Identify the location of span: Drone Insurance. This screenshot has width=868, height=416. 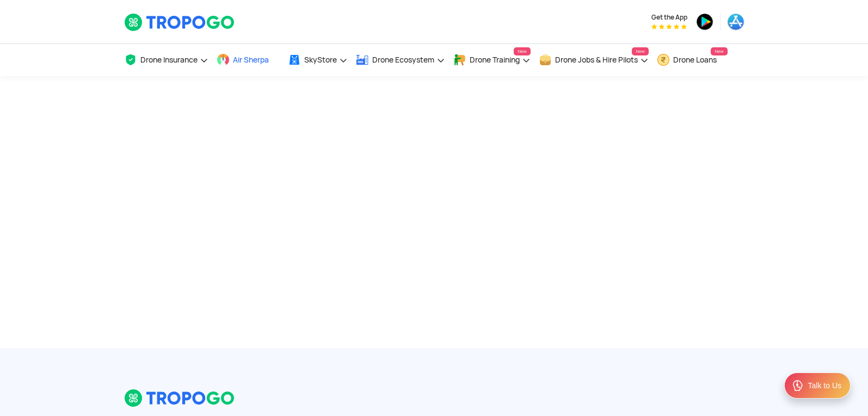
(169, 59).